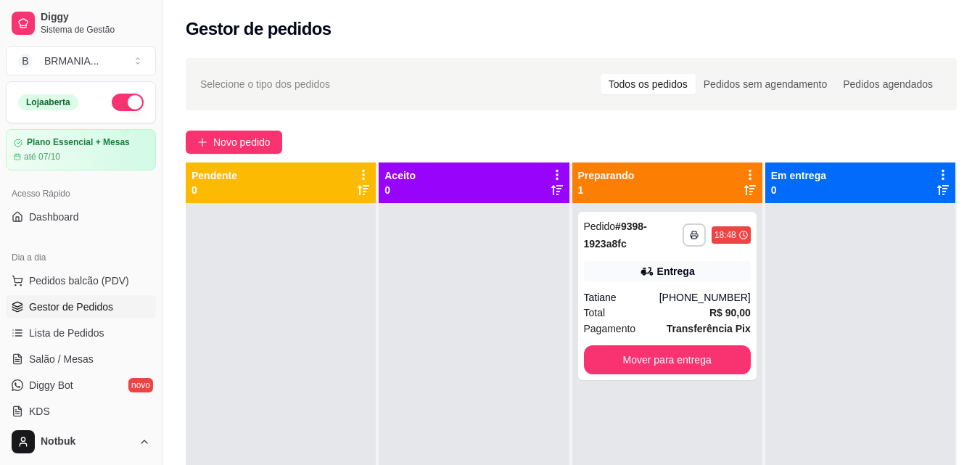 The height and width of the screenshot is (465, 980). I want to click on button: Select a team, so click(81, 61).